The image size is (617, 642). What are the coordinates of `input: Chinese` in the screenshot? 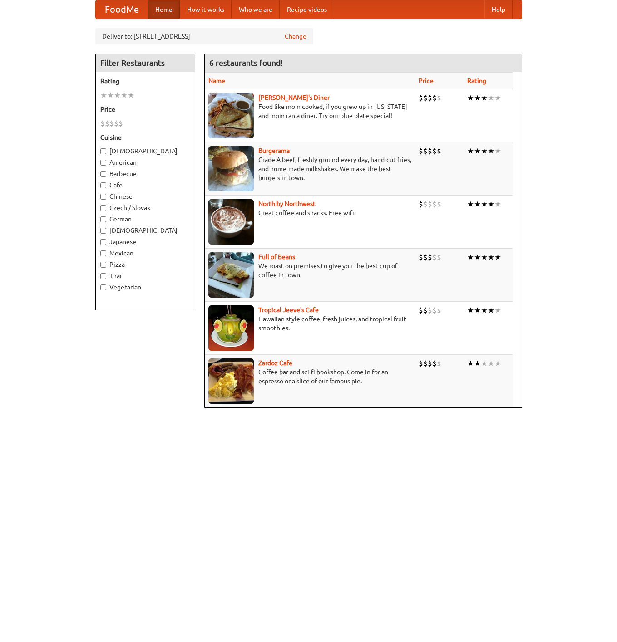 It's located at (103, 197).